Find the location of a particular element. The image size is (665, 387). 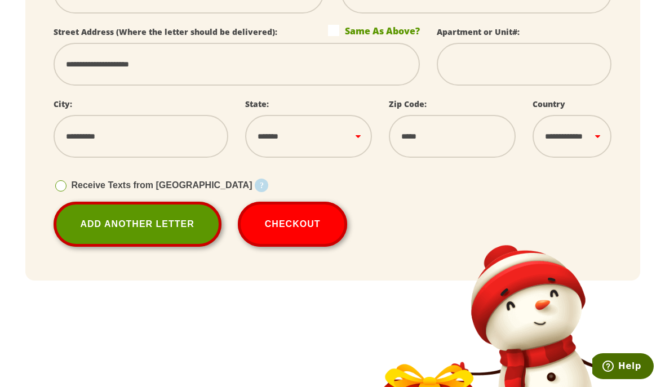

a: Add Another Letter is located at coordinates (137, 224).